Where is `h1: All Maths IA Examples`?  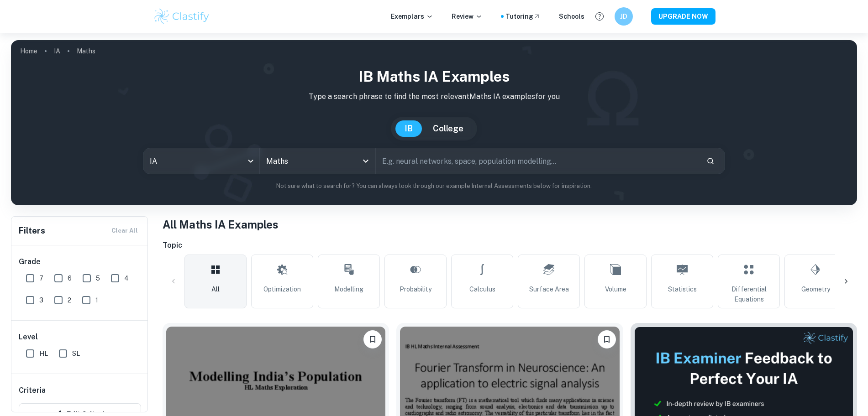
h1: All Maths IA Examples is located at coordinates (510, 224).